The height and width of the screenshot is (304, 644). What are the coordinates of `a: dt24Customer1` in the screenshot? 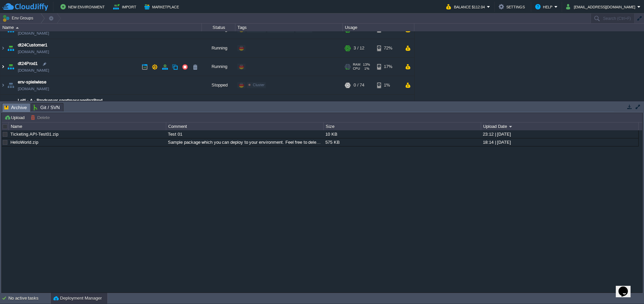 It's located at (33, 46).